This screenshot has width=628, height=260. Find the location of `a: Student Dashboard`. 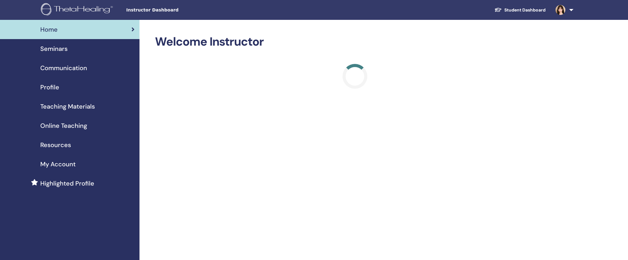

a: Student Dashboard is located at coordinates (520, 10).